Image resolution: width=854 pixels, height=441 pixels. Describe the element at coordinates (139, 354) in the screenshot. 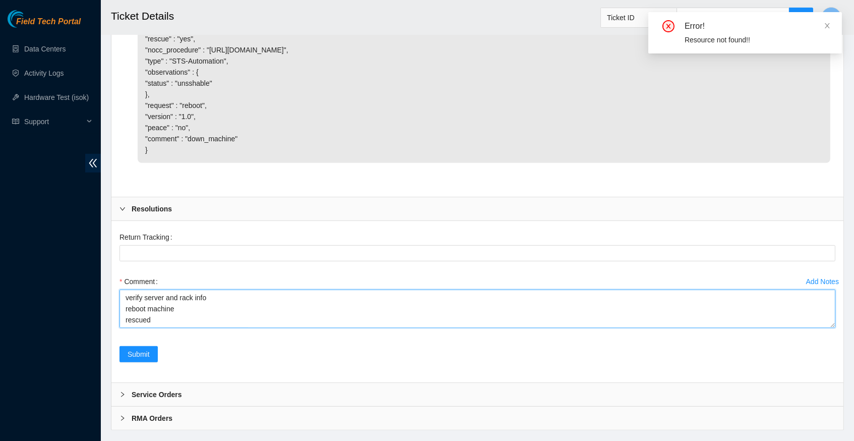

I see `button: Submit` at that location.